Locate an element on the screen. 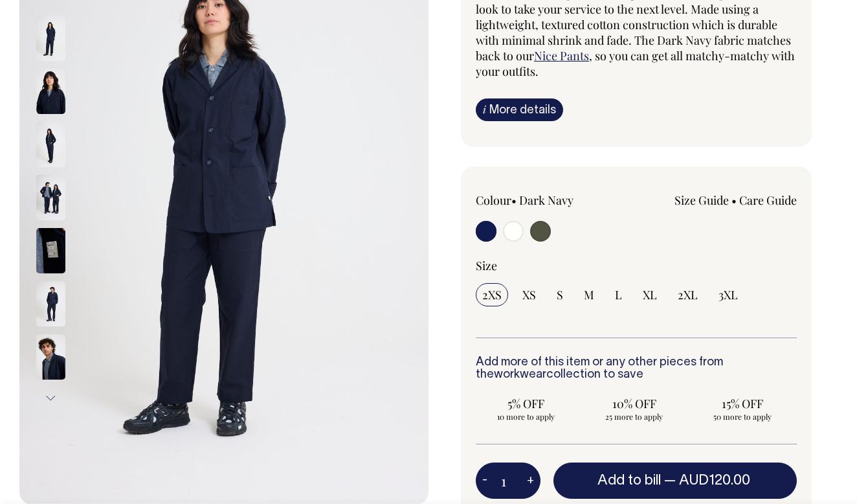  span: 10% OFF is located at coordinates (634, 403).